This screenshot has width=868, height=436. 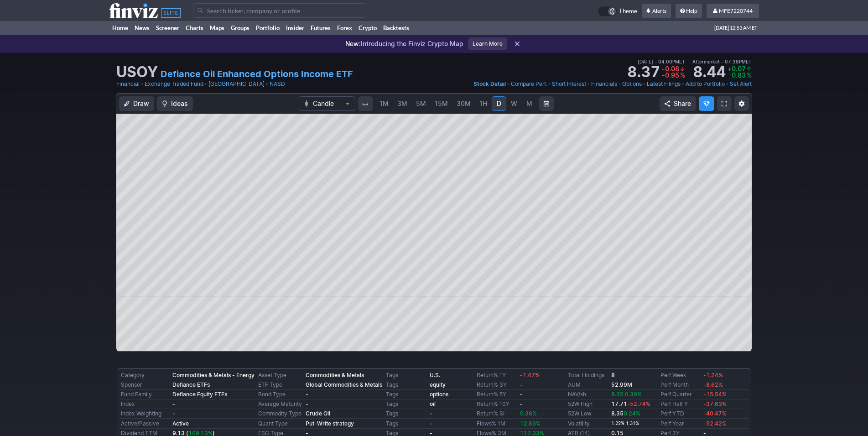 I want to click on td: Index Weighting, so click(x=144, y=413).